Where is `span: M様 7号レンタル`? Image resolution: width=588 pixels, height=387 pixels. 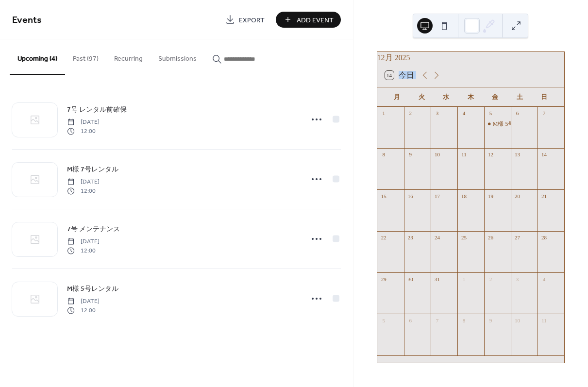
span: M様 7号レンタル is located at coordinates (92, 170).